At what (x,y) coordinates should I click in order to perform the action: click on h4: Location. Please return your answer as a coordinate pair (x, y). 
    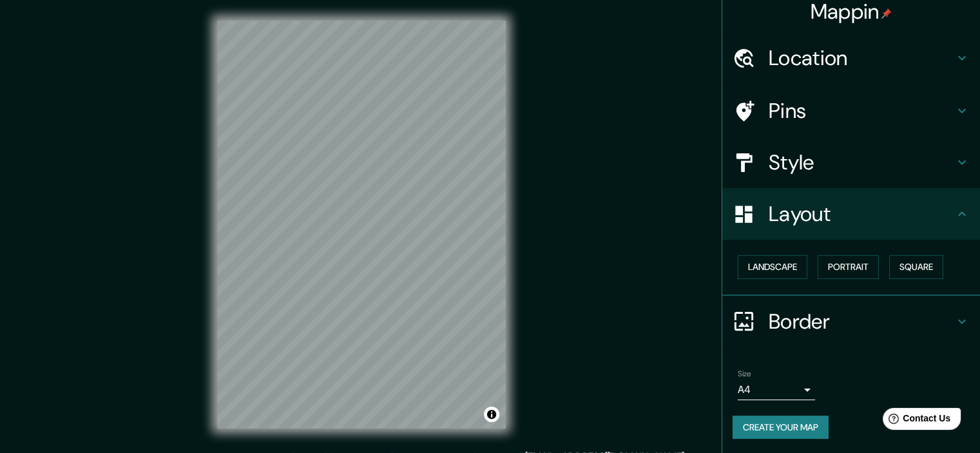
    Looking at the image, I should click on (861, 58).